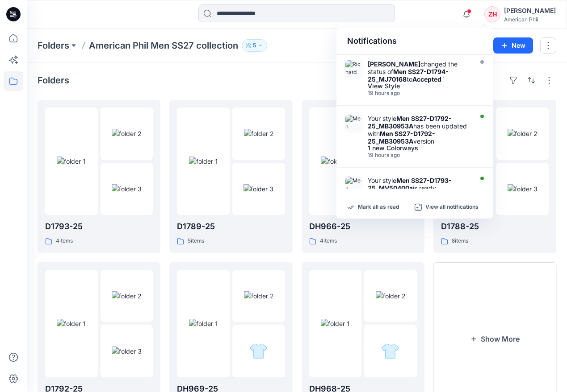 Image resolution: width=567 pixels, height=392 pixels. Describe the element at coordinates (513, 46) in the screenshot. I see `button: New` at that location.